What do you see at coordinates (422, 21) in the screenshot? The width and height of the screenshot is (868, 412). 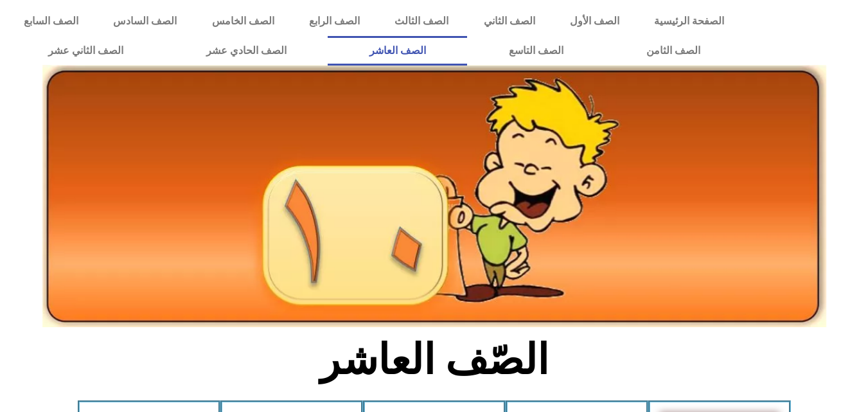 I see `a: الصف الثالث` at bounding box center [422, 21].